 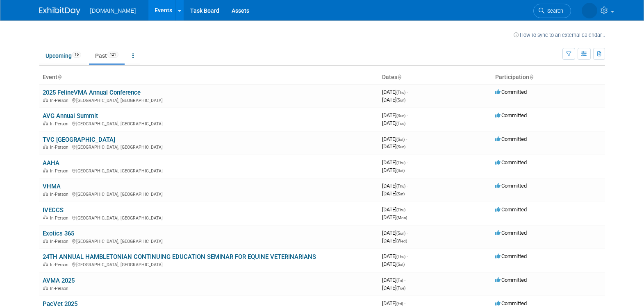 What do you see at coordinates (70, 116) in the screenshot?
I see `a: AVG Annual Summit` at bounding box center [70, 116].